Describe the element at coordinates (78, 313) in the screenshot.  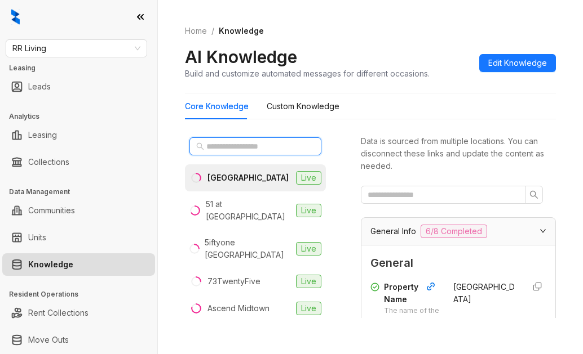
I see `li: Rent Collections` at that location.